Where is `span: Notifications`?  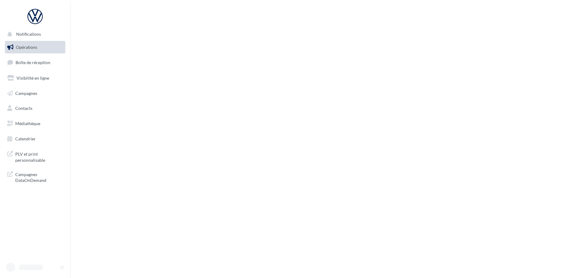
span: Notifications is located at coordinates (28, 34).